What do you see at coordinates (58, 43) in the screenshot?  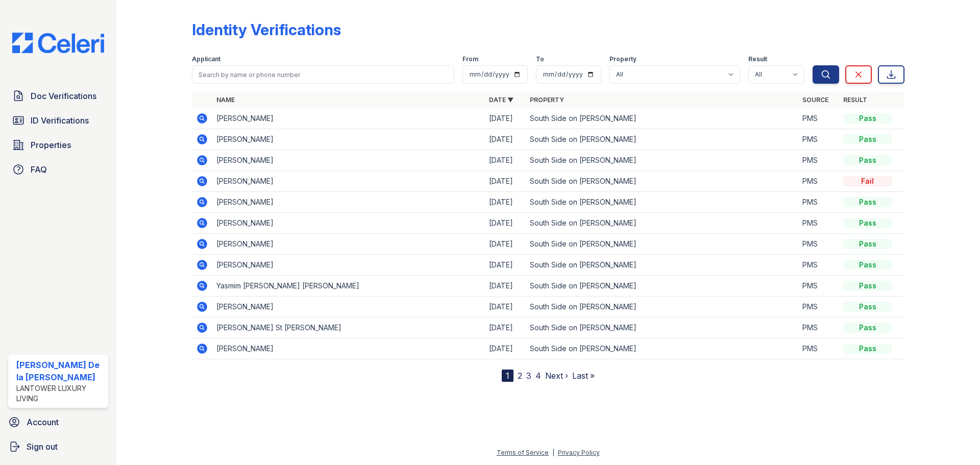 I see `img: CE_Logo_Blue-a8612792a0a2168367f1c8372b55b34899dd931a85d93a1a3d3e32e68fde9ad4.png` at bounding box center [58, 43].